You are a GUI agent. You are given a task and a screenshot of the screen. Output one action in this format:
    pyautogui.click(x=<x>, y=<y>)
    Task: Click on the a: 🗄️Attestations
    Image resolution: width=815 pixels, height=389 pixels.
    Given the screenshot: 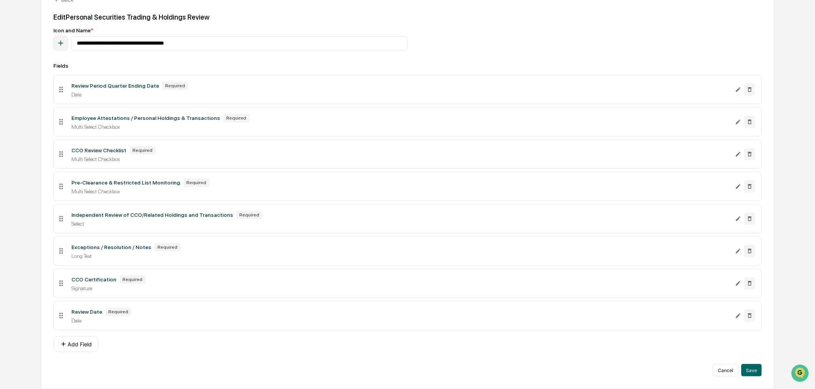 What is the action you would take?
    pyautogui.click(x=75, y=101)
    